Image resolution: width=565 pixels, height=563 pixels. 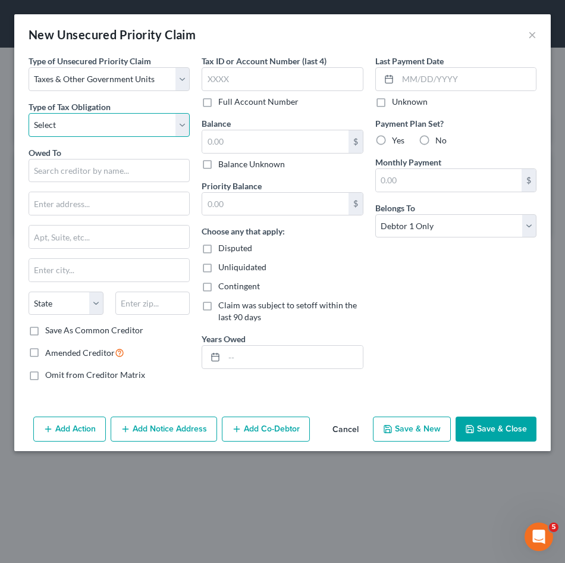 What do you see at coordinates (235, 248) in the screenshot?
I see `span: Disputed` at bounding box center [235, 248].